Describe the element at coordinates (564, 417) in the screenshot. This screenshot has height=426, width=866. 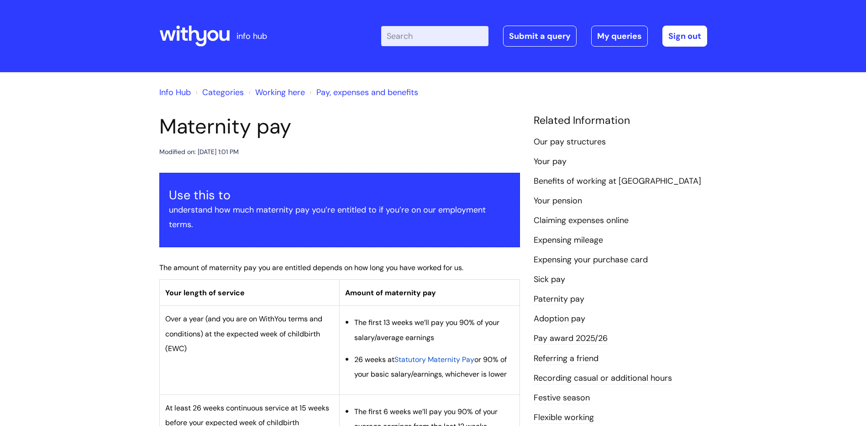
I see `a: Flexible working` at that location.